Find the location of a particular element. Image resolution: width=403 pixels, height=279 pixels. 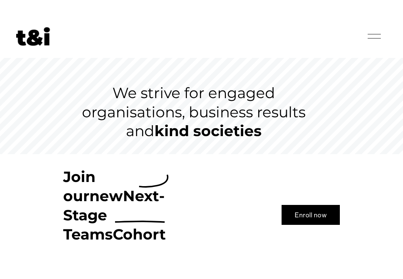

strong: Next-Stage Teams is located at coordinates (114, 215).